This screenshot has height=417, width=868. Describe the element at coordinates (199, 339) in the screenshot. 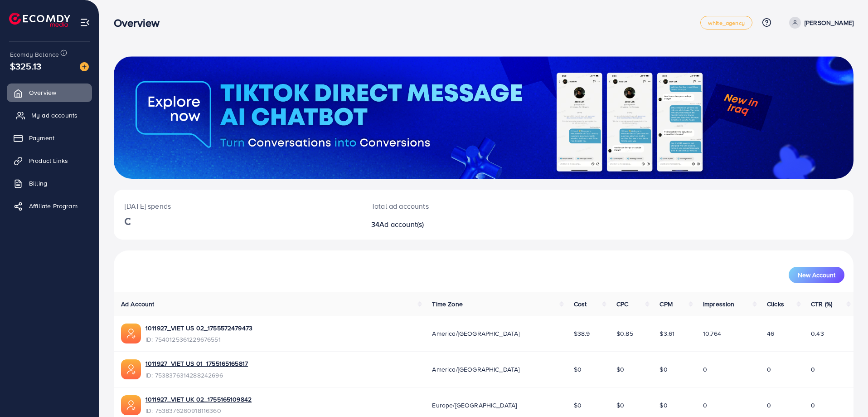

I see `span: ID: 7540125361229676551` at that location.